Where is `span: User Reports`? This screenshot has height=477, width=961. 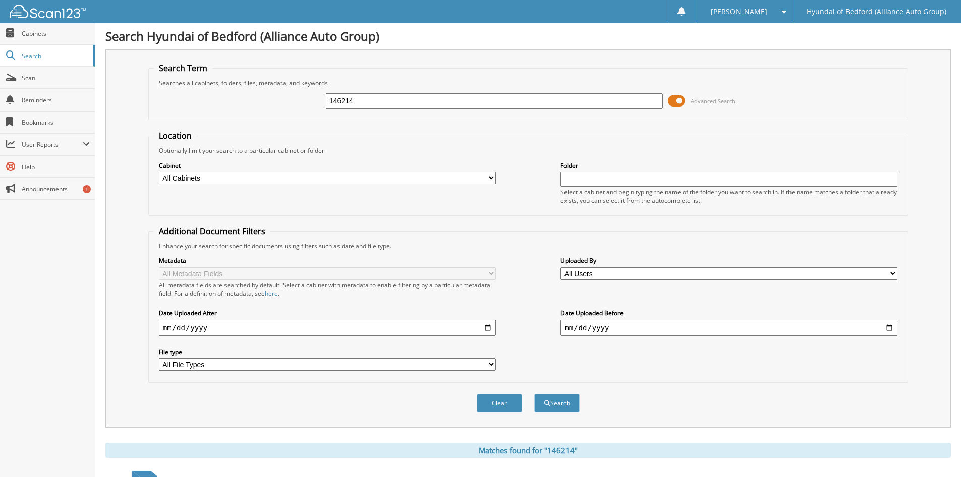 span: User Reports is located at coordinates (52, 144).